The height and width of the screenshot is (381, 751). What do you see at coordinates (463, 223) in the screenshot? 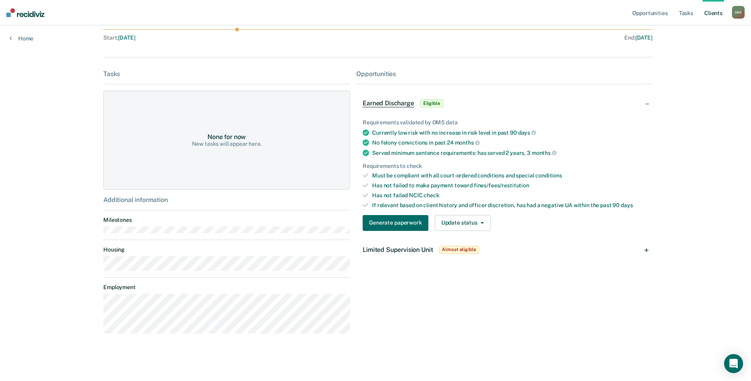
I see `button: Update status` at bounding box center [463, 223].